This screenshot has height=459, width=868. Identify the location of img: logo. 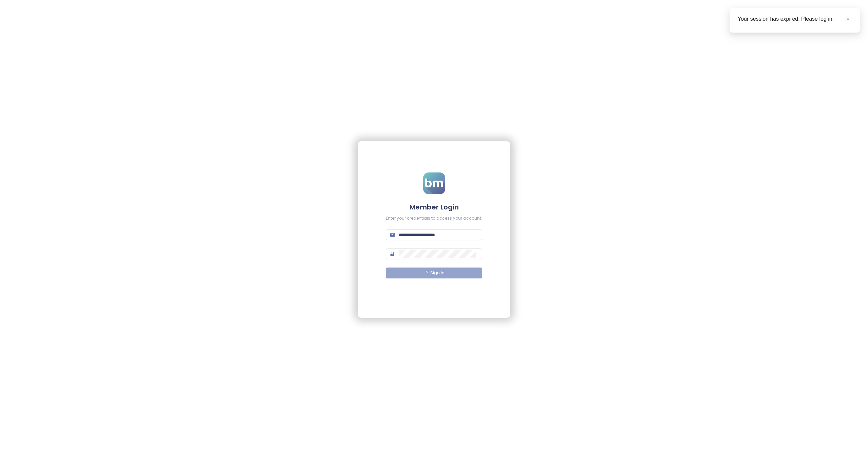
(434, 183).